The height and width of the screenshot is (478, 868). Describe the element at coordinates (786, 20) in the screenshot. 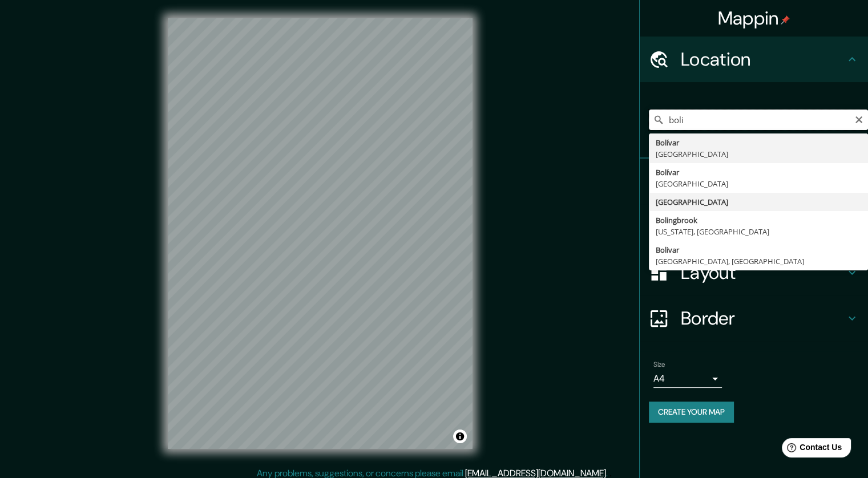

I see `img: pin-icon.png` at that location.